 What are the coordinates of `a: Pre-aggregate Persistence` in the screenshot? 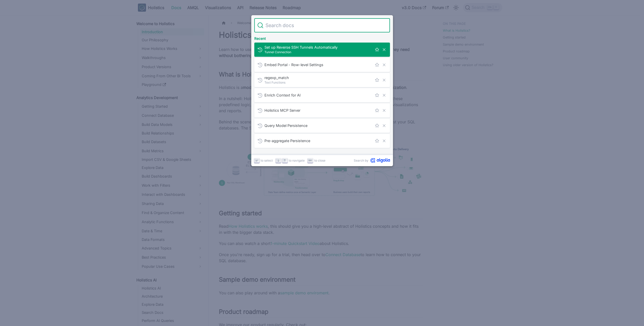 It's located at (322, 141).